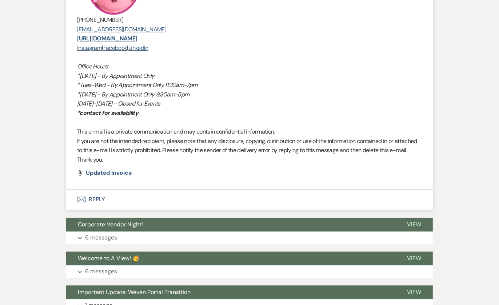 The height and width of the screenshot is (305, 499). Describe the element at coordinates (93, 66) in the screenshot. I see `em: Office Hours:` at that location.